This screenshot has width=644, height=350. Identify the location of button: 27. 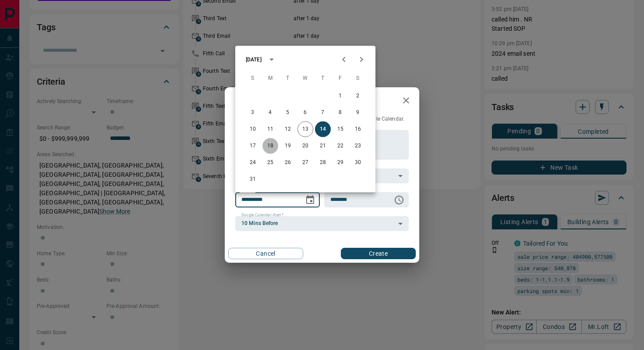
(306, 163).